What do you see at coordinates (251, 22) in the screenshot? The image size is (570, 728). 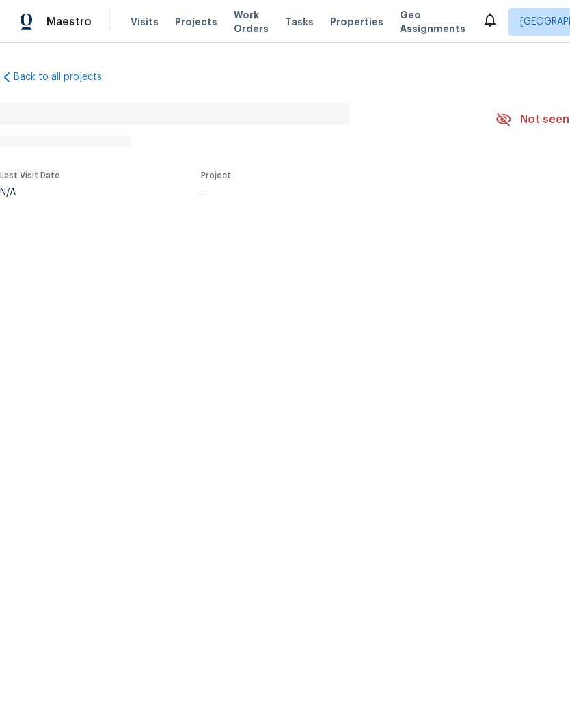 I see `span: Work Orders` at bounding box center [251, 22].